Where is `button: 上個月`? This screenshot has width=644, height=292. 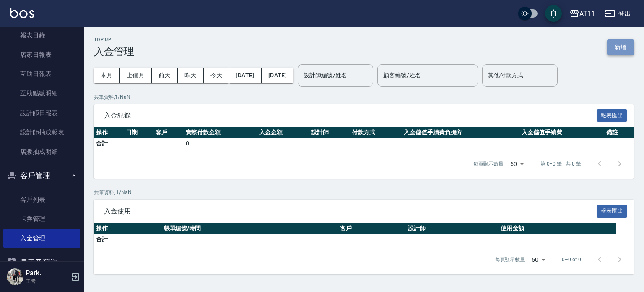
button: 上個月 is located at coordinates (136, 75).